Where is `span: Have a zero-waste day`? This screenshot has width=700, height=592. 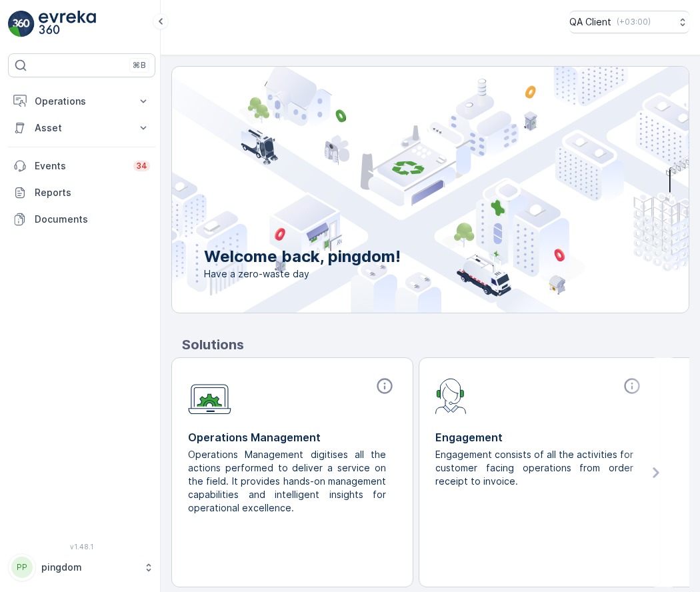 span: Have a zero-waste day is located at coordinates (302, 274).